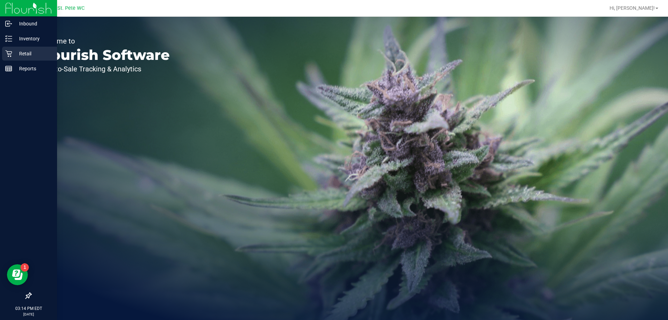  Describe the element at coordinates (9, 54) in the screenshot. I see `inline-svg: Retail` at that location.